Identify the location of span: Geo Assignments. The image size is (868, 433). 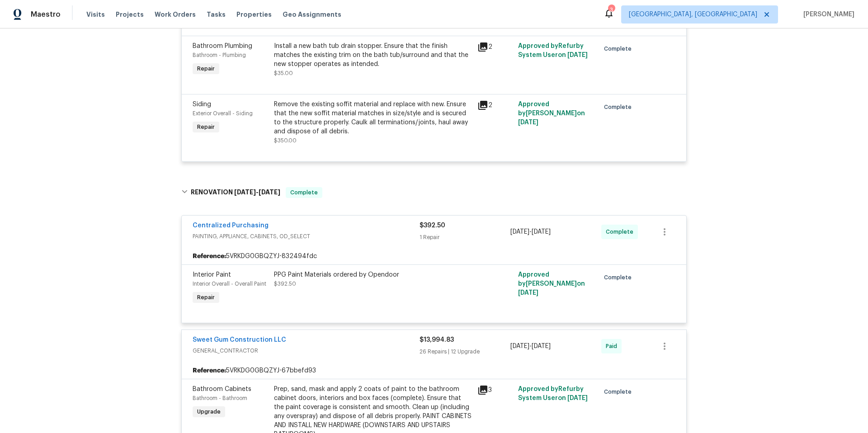
(312, 15).